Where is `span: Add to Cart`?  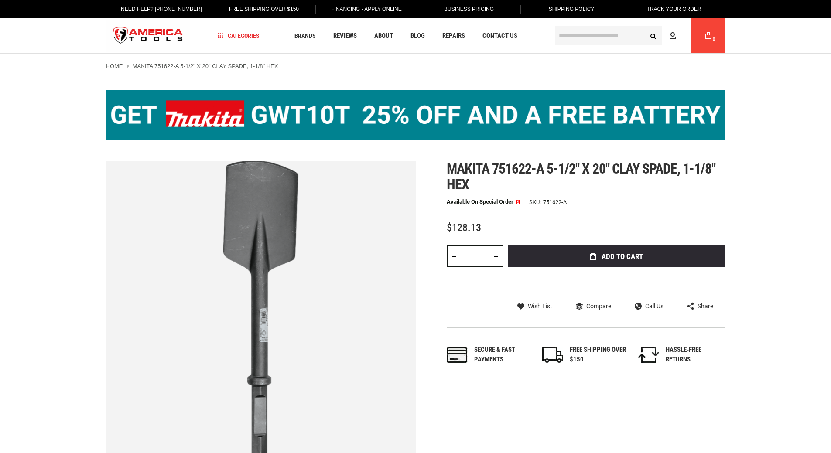 span: Add to Cart is located at coordinates (622, 256).